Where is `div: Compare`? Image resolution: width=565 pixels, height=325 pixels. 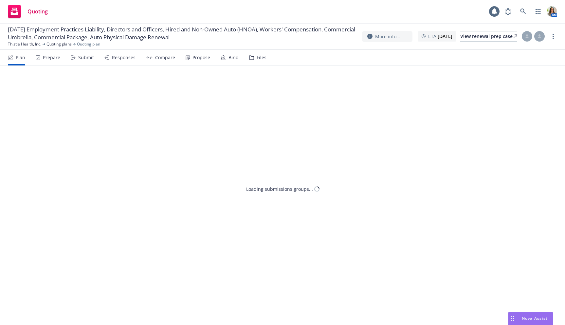 div: Compare is located at coordinates (165, 58).